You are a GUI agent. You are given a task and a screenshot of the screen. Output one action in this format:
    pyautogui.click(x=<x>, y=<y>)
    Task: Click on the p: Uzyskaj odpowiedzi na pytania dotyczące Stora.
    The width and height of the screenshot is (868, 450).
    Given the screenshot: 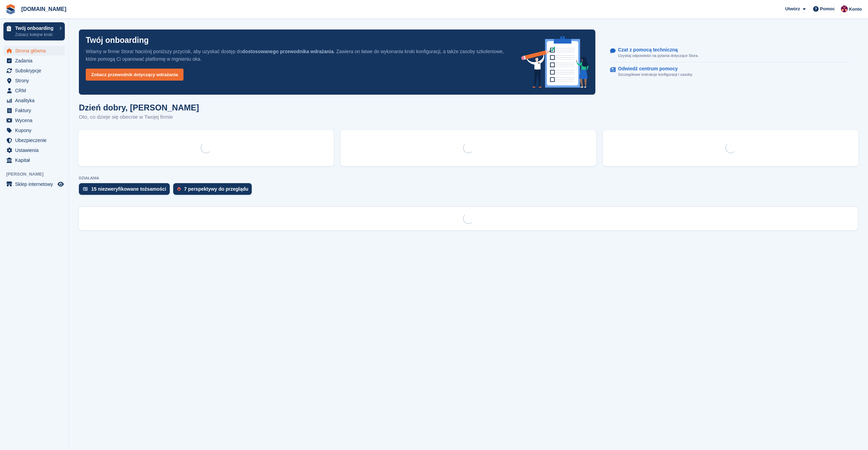 What is the action you would take?
    pyautogui.click(x=658, y=56)
    